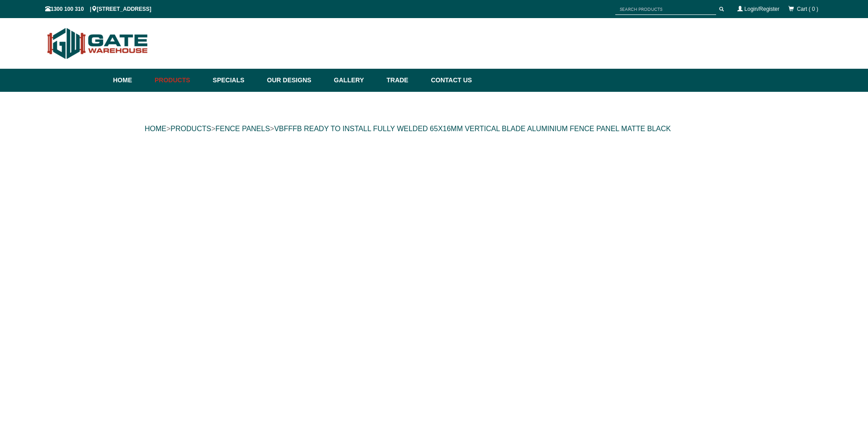  What do you see at coordinates (296, 80) in the screenshot?
I see `a: Our Designs` at bounding box center [296, 80].